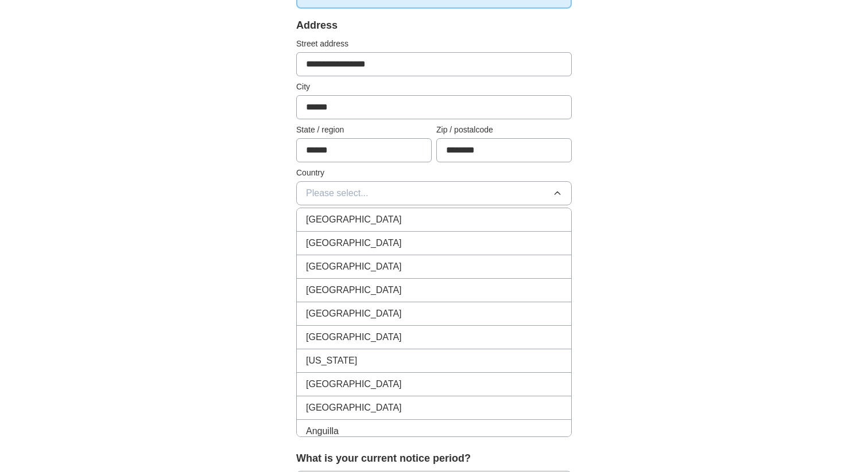  Describe the element at coordinates (434, 25) in the screenshot. I see `div: Address` at that location.